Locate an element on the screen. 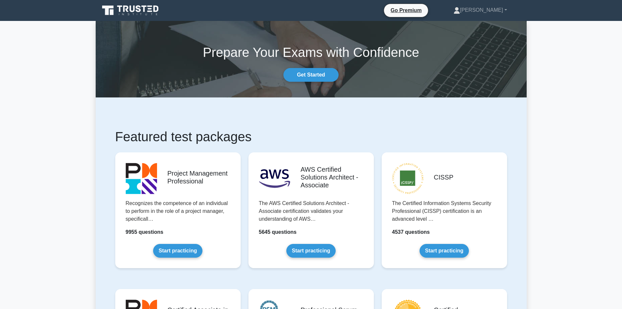 This screenshot has width=622, height=309. a: Get Started is located at coordinates (311, 75).